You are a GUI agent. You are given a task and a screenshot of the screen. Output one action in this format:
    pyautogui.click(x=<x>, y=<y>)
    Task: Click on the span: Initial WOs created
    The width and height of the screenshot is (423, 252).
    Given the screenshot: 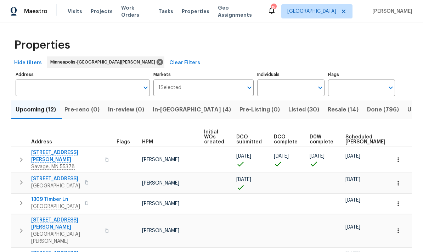 What is the action you would take?
    pyautogui.click(x=214, y=137)
    